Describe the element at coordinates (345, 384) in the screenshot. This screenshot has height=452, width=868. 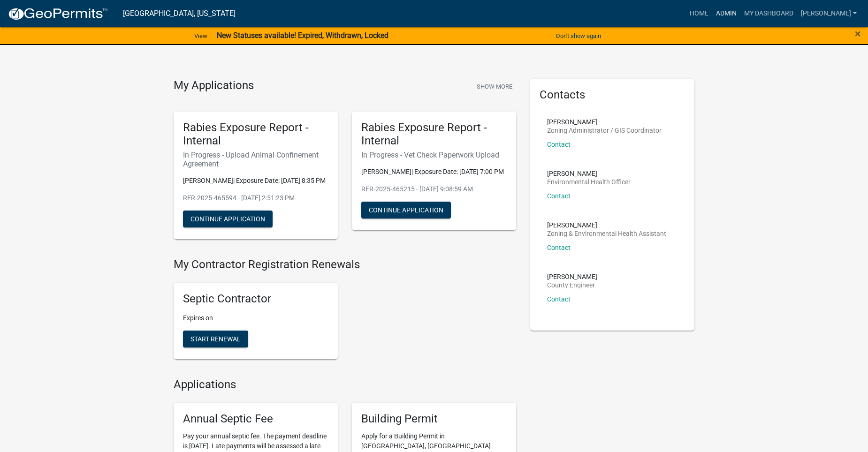
I see `h4: Applications` at that location.